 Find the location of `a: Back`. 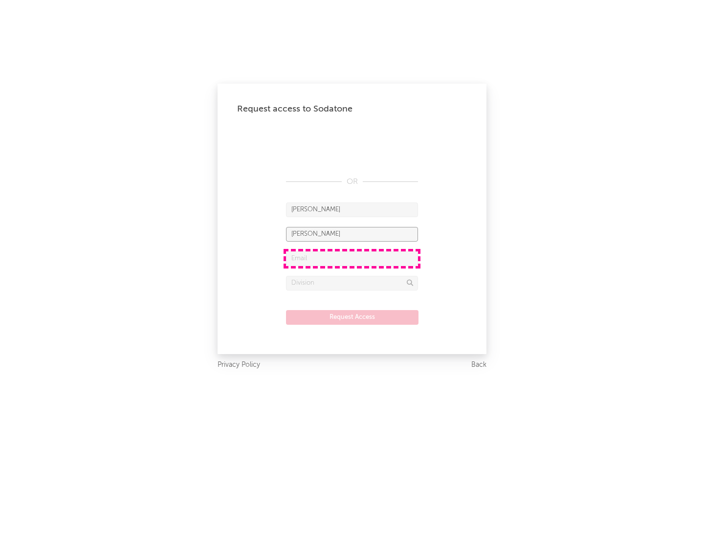

a: Back is located at coordinates (479, 365).